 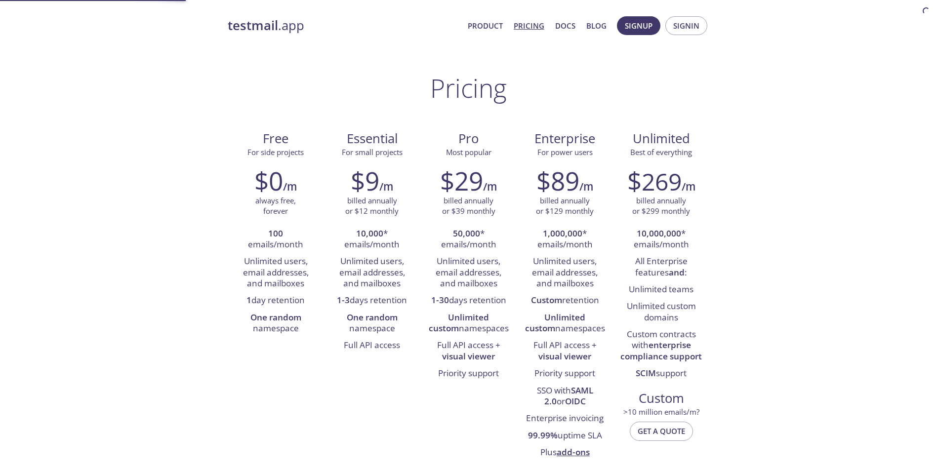 What do you see at coordinates (468, 139) in the screenshot?
I see `span: Pro` at bounding box center [468, 139].